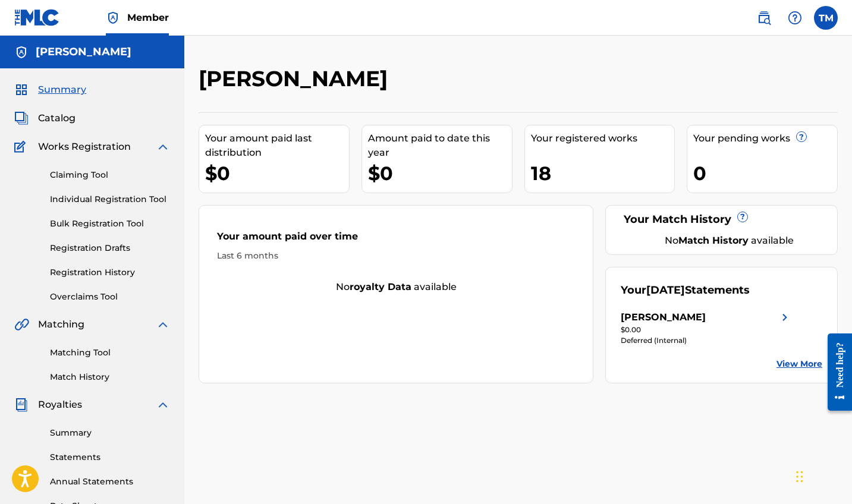 The width and height of the screenshot is (852, 504). What do you see at coordinates (21, 90) in the screenshot?
I see `img: Summary` at bounding box center [21, 90].